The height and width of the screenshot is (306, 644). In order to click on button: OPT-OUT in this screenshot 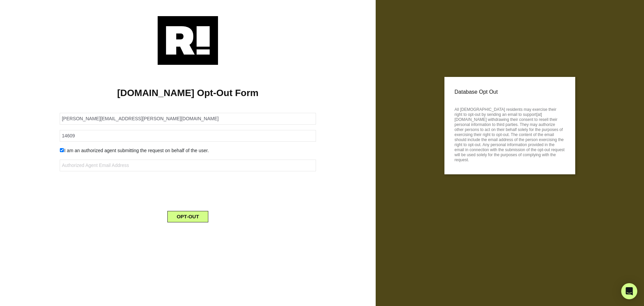, I will do `click(188, 217)`.